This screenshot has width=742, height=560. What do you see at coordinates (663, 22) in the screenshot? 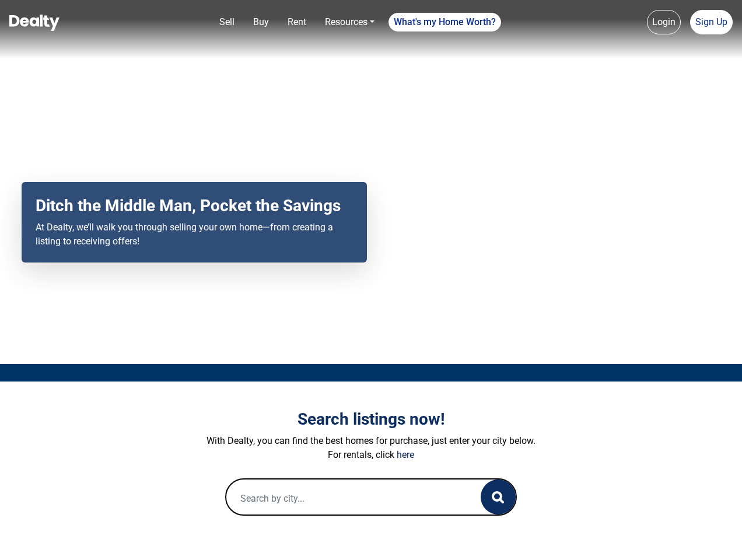
I see `a: Login` at bounding box center [663, 22].